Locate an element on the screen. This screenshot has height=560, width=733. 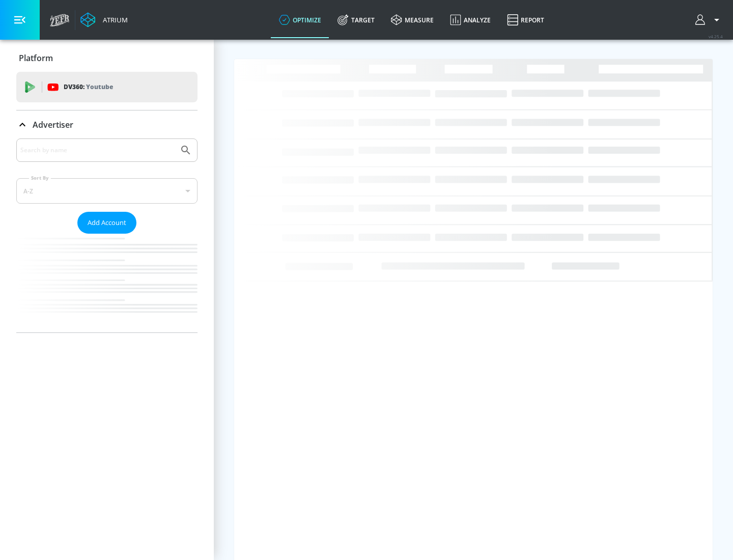
nav: list of Advertiser is located at coordinates (107, 283).